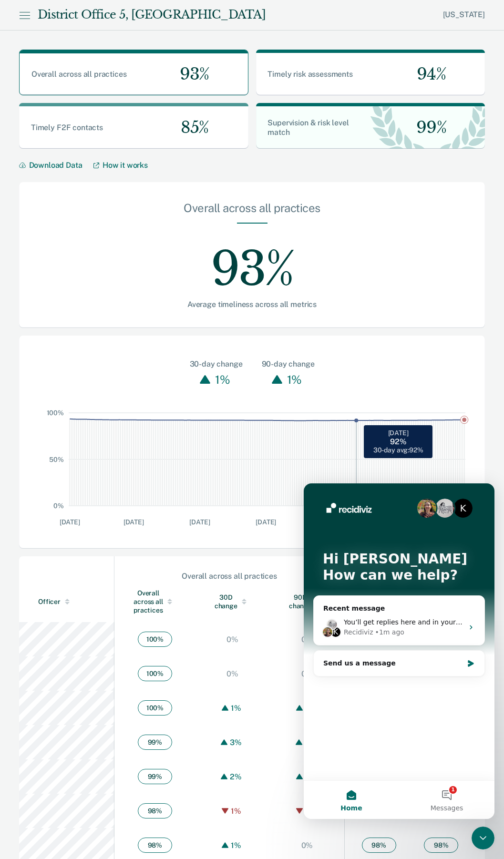 Image resolution: width=504 pixels, height=859 pixels. I want to click on img: logo, so click(45, 26).